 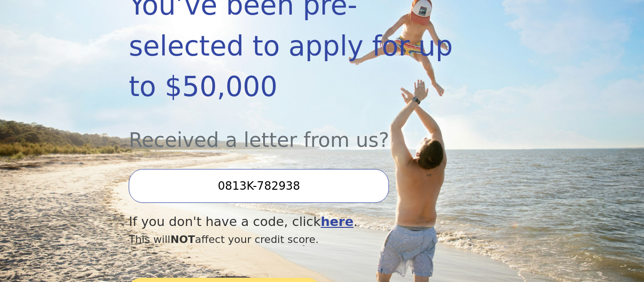 I want to click on b: here, so click(x=337, y=221).